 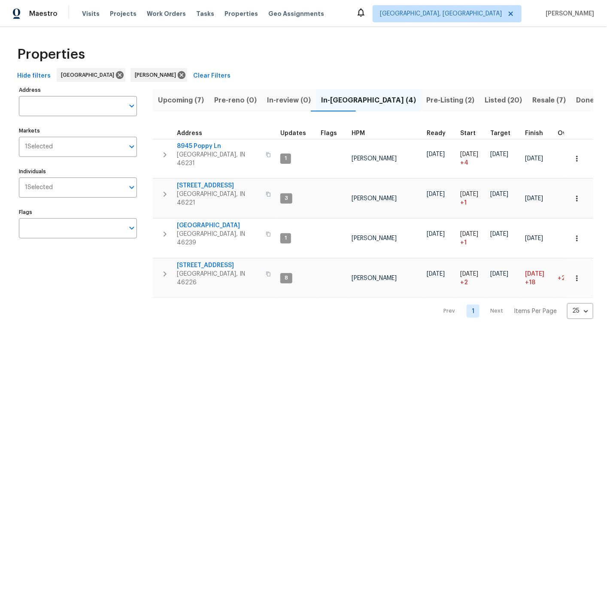 I want to click on label: Markets, so click(x=78, y=131).